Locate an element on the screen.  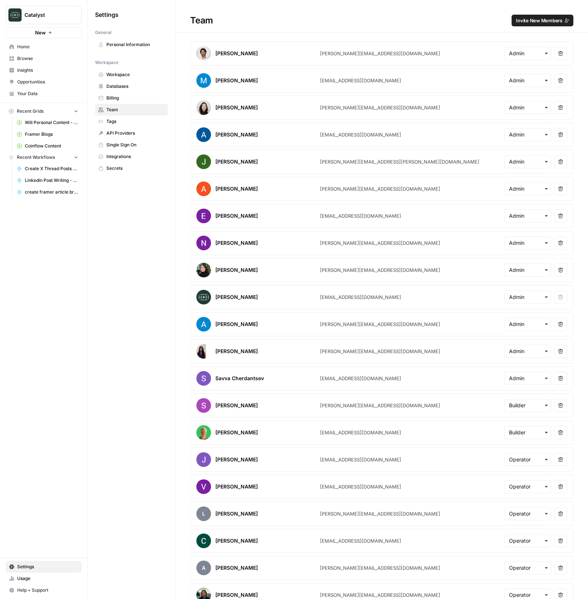
span: Tags is located at coordinates (135, 121).